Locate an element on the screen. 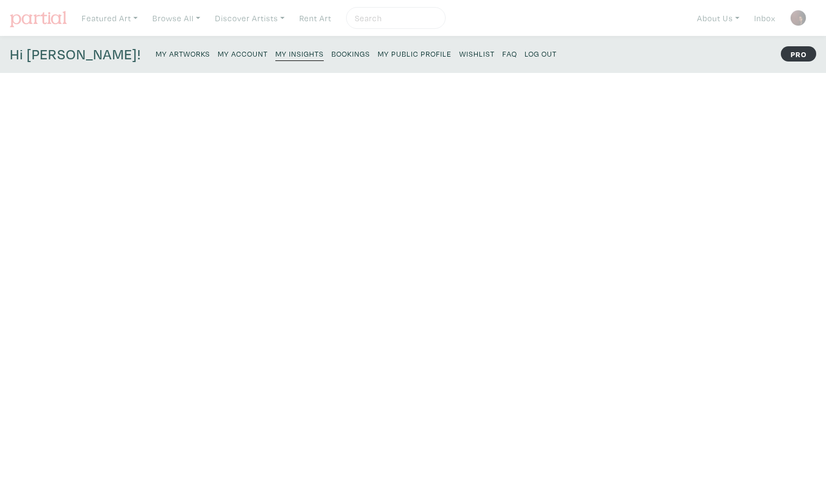 This screenshot has height=478, width=826. a: Discover Artists is located at coordinates (250, 18).